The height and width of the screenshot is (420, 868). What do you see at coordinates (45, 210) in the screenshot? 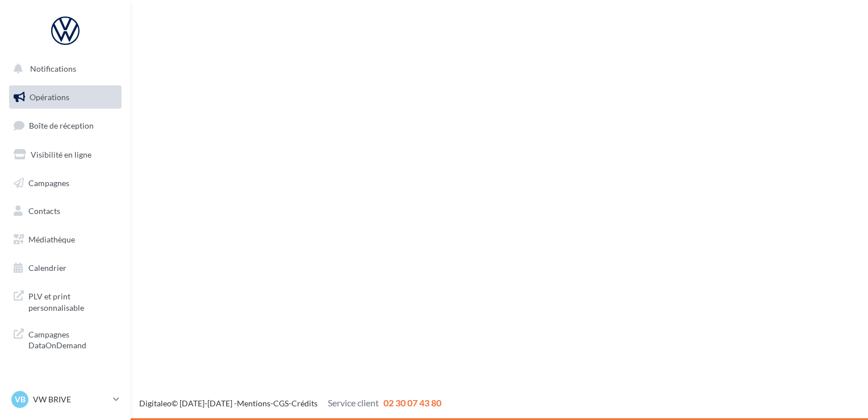
I see `span: Contacts` at bounding box center [45, 210].